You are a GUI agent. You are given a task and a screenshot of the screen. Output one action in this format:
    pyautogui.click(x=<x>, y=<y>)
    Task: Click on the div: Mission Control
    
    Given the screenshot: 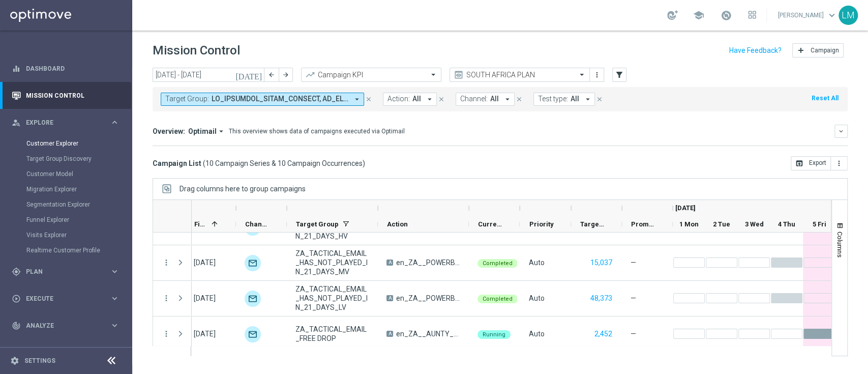 What is the action you would take?
    pyautogui.click(x=66, y=96)
    